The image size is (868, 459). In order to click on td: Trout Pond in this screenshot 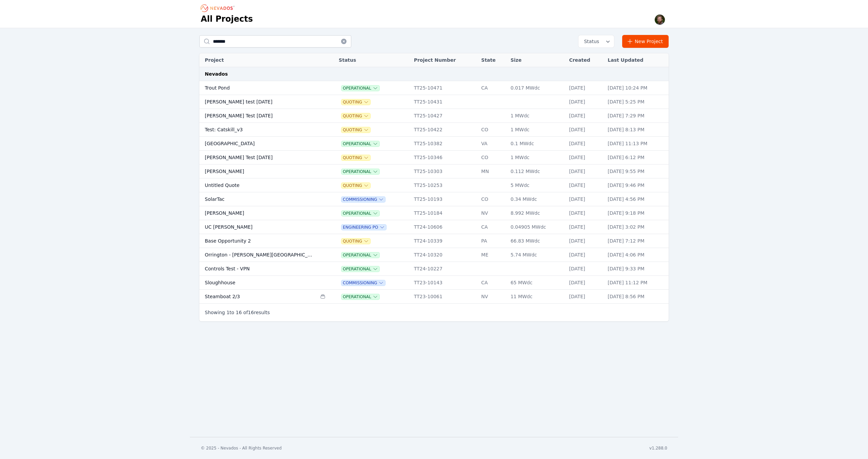, I will do `click(258, 88)`.